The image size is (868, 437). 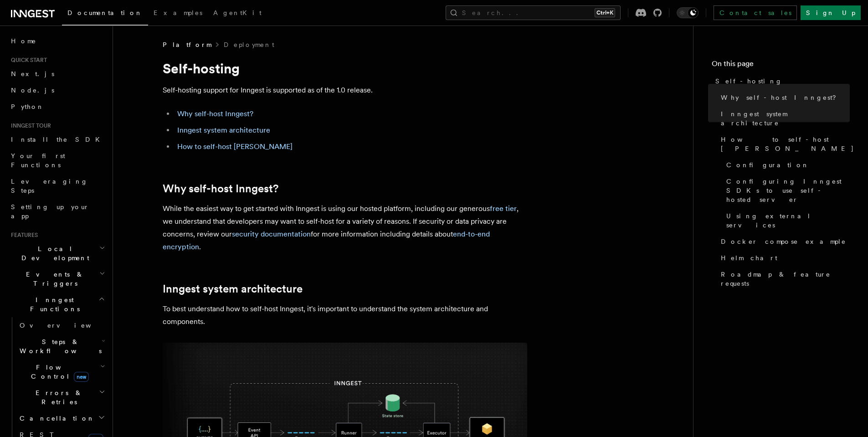 I want to click on kbd: Ctrl+K, so click(x=605, y=13).